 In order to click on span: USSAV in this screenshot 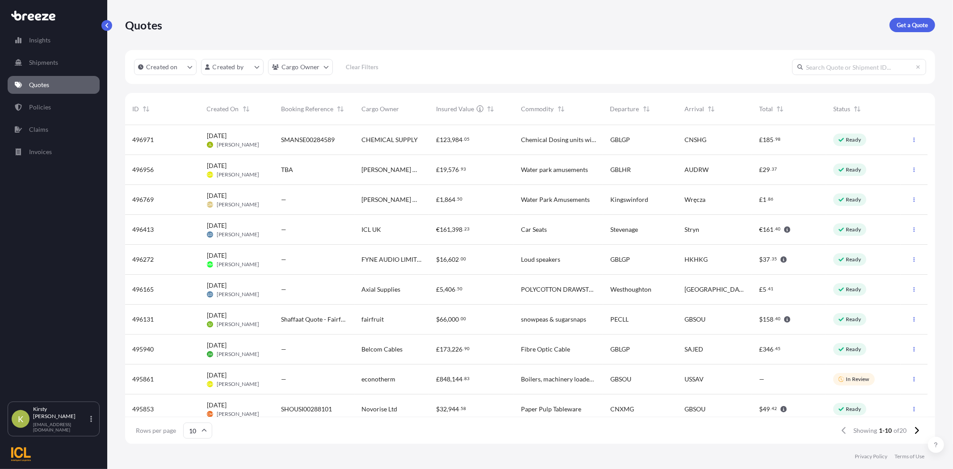, I will do `click(694, 379)`.